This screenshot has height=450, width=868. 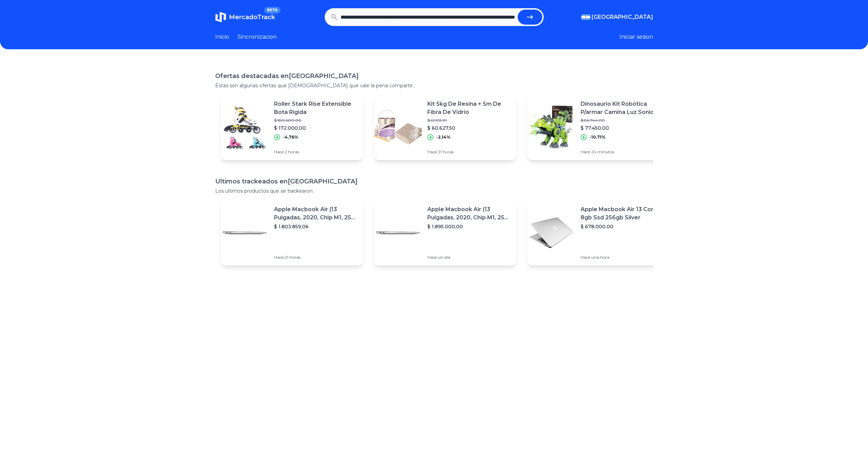 What do you see at coordinates (222, 37) in the screenshot?
I see `a: Inicio` at bounding box center [222, 37].